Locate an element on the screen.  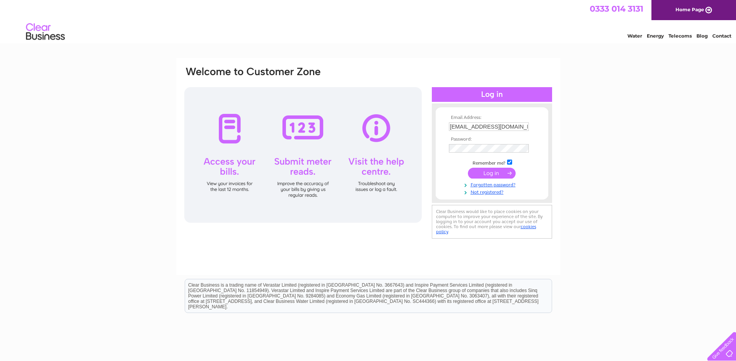
a: Telecoms is located at coordinates (680, 36).